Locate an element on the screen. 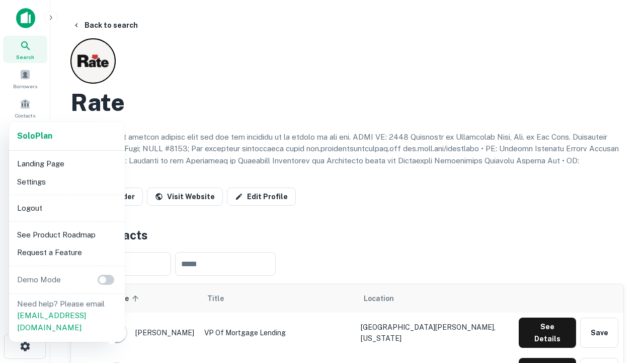 This screenshot has height=363, width=644. li: See Product Roadmap is located at coordinates (67, 235).